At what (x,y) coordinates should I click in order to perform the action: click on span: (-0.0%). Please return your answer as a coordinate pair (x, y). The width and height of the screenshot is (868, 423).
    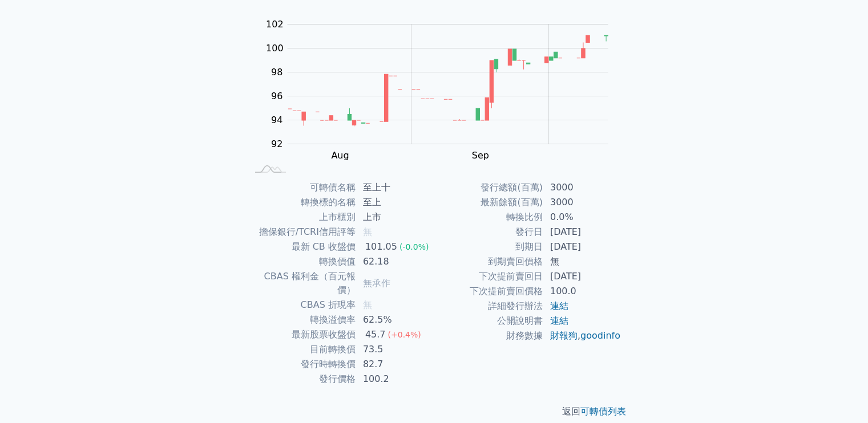
    Looking at the image, I should click on (414, 247).